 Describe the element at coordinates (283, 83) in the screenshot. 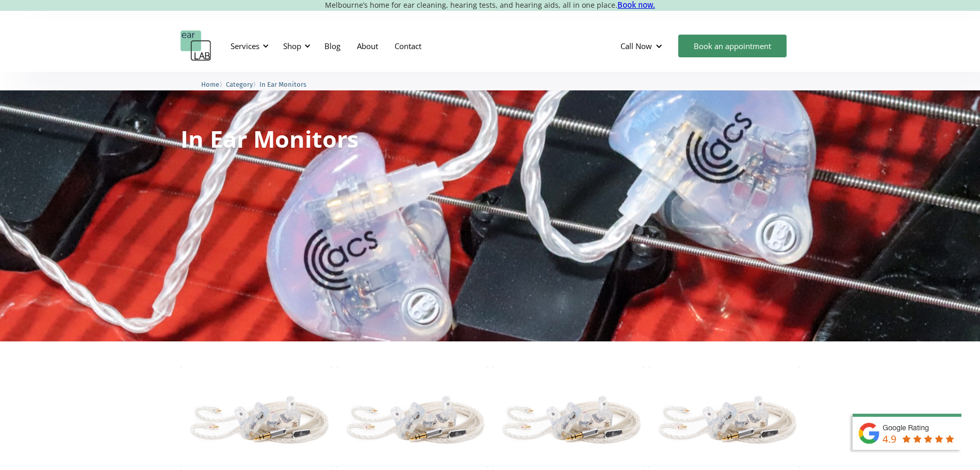

I see `a: In Ear Monitors` at that location.